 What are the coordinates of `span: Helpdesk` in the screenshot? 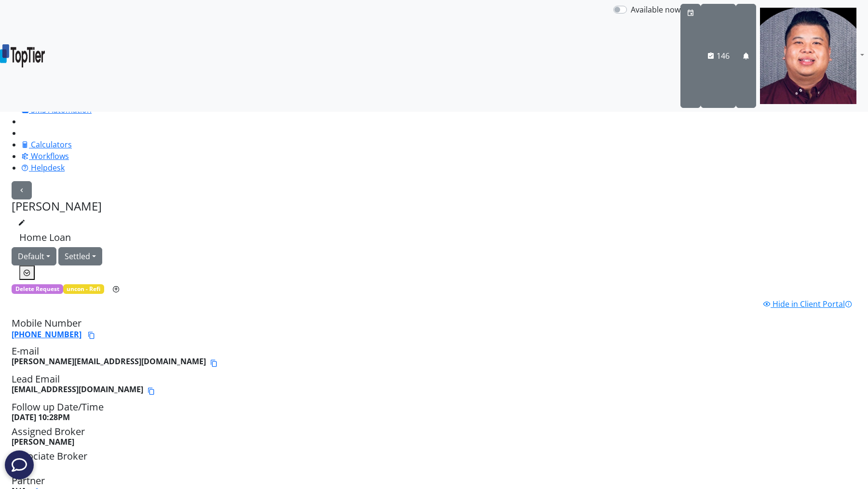 It's located at (48, 167).